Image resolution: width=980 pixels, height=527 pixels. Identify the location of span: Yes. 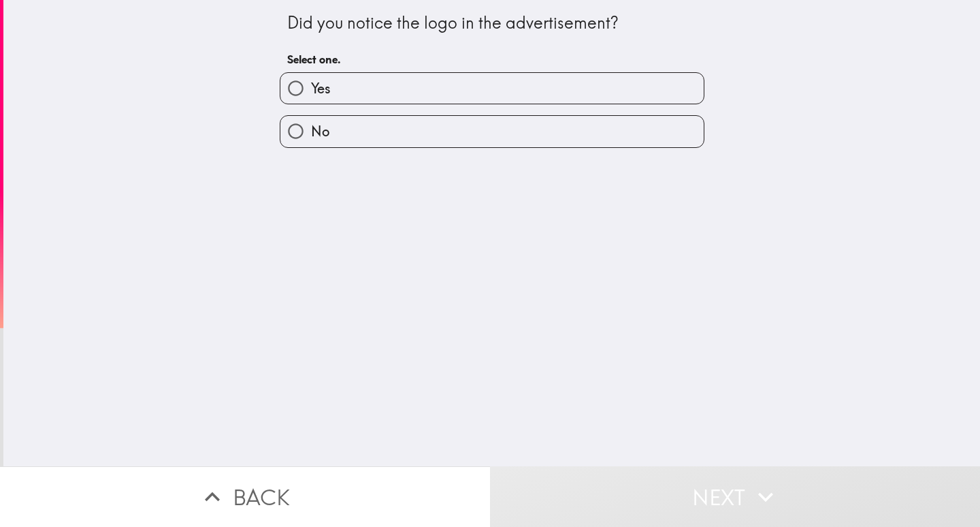
(321, 88).